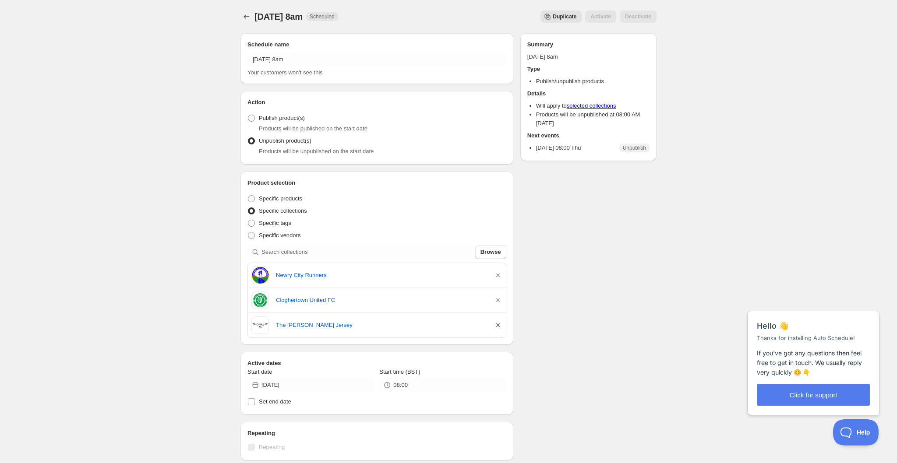 This screenshot has height=463, width=897. Describe the element at coordinates (377, 183) in the screenshot. I see `h2: Product selection` at that location.